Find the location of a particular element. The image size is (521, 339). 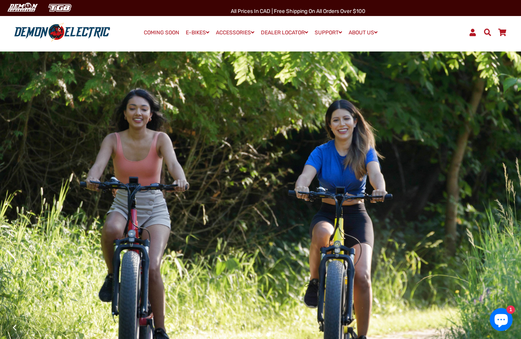

button: 3 of 3 is located at coordinates (268, 335).